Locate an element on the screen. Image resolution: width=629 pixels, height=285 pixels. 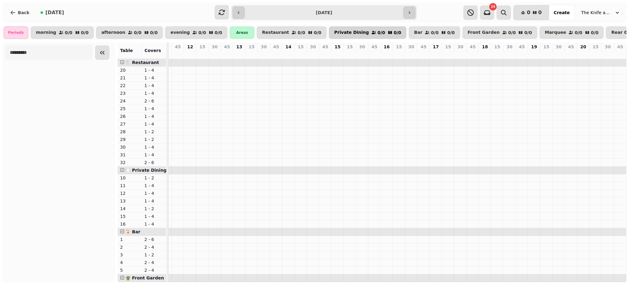
p: 29 is located at coordinates (130, 139).